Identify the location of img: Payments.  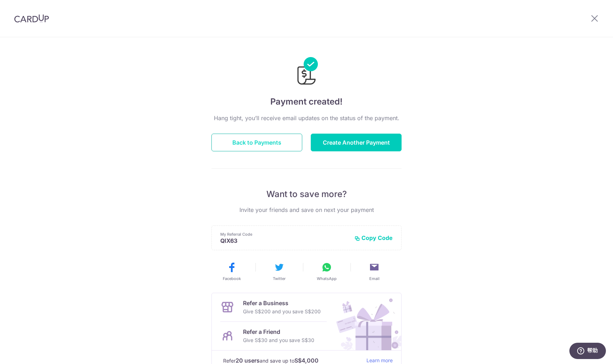
(306, 72).